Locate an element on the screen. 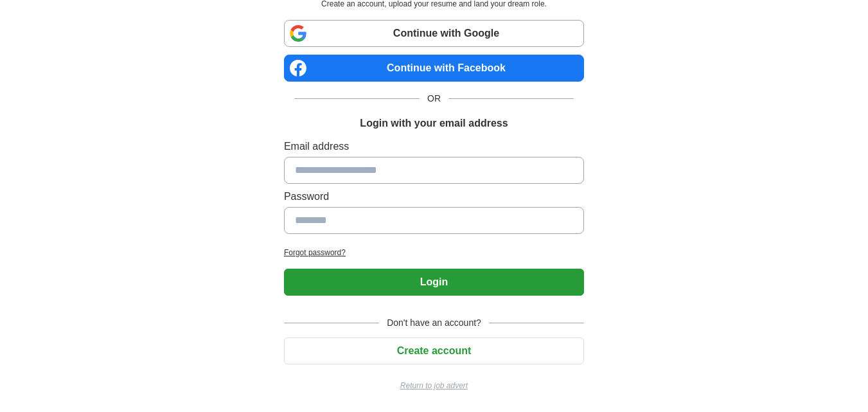 The image size is (868, 412). button: Create account is located at coordinates (434, 351).